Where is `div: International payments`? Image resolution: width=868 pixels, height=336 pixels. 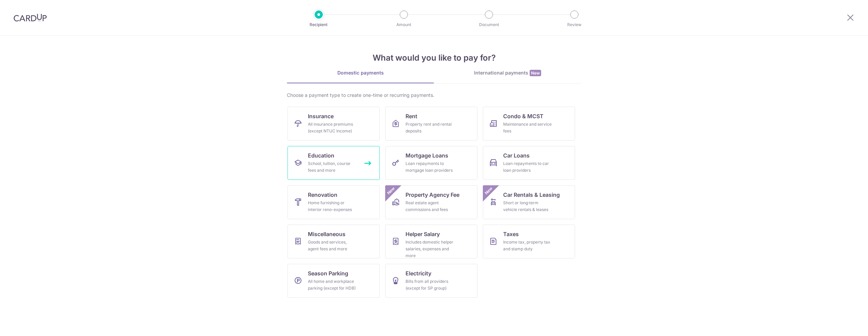
div: International payments is located at coordinates (508, 73).